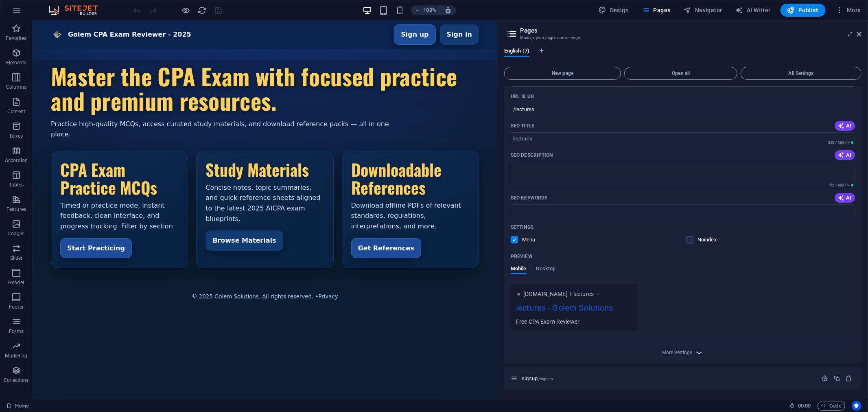 This screenshot has height=412, width=868. Describe the element at coordinates (614, 10) in the screenshot. I see `span: Design` at that location.